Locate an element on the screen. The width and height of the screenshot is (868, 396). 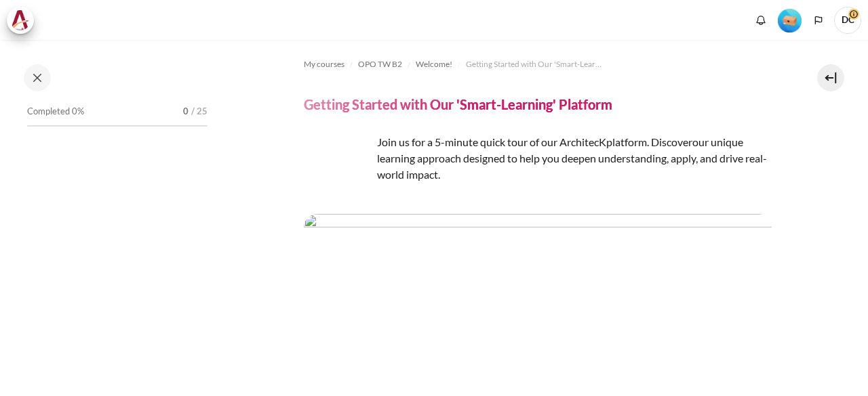
span: DC is located at coordinates (848, 20).